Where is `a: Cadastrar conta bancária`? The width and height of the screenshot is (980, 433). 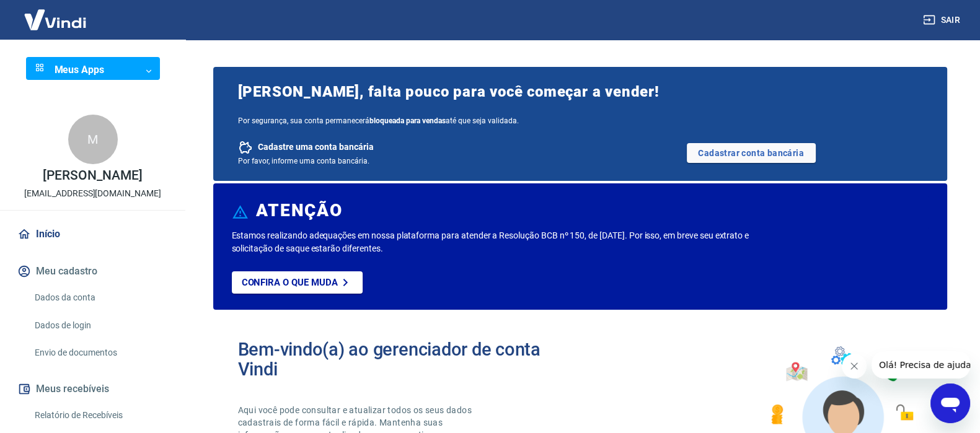 a: Cadastrar conta bancária is located at coordinates (751, 153).